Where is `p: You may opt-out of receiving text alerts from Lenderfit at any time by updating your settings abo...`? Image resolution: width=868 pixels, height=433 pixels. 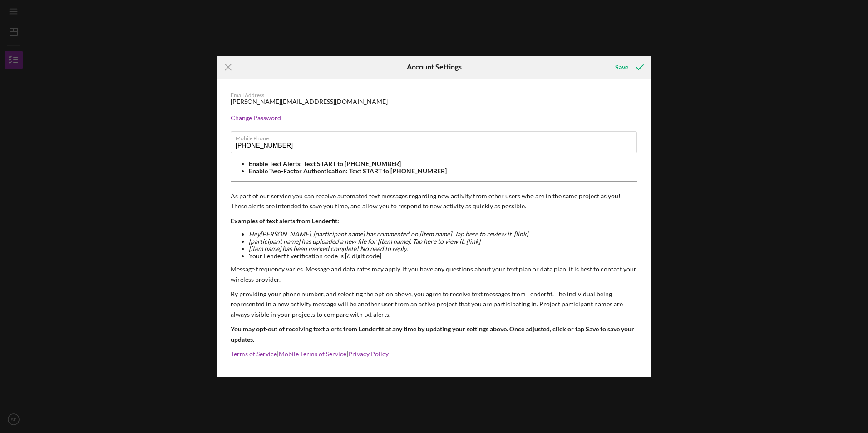 p: You may opt-out of receiving text alerts from Lenderfit at any time by updating your settings abo... is located at coordinates (434, 334).